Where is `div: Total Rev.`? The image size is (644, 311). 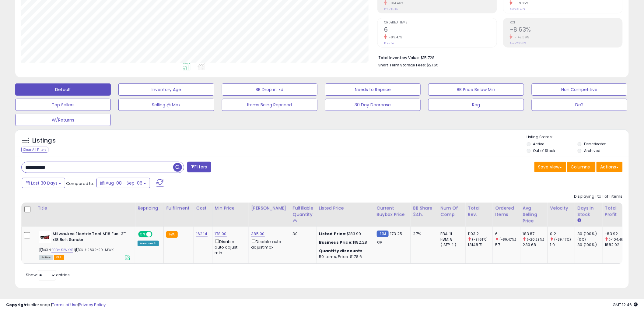 div: Total Rev. is located at coordinates (479, 211).